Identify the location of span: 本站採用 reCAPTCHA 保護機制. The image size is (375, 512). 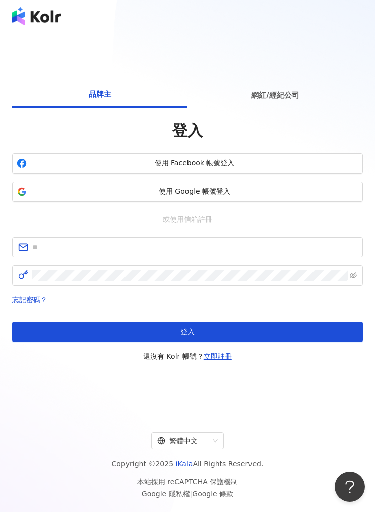
(188, 488).